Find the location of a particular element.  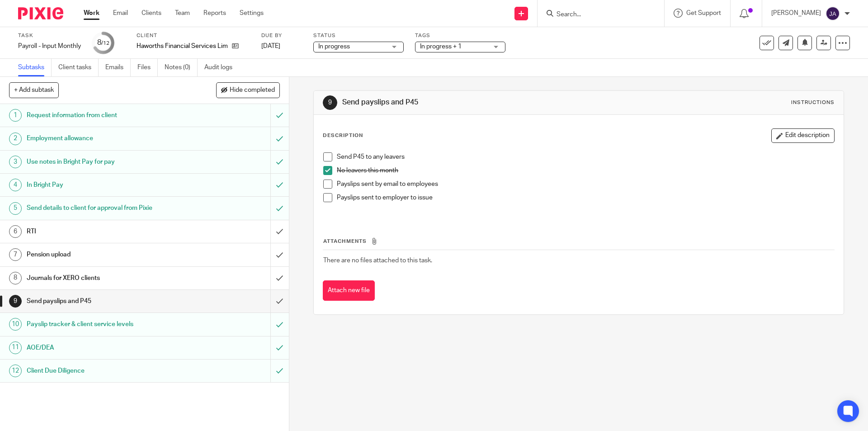

a: Client tasks is located at coordinates (78, 68).